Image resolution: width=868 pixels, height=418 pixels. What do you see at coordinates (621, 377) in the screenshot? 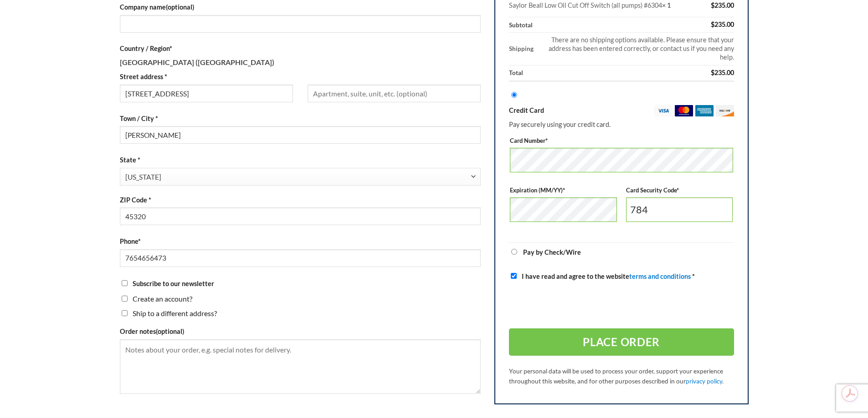
I see `p: Your personal data will be used to process your order, support your experience throughout this we...` at bounding box center [621, 377].